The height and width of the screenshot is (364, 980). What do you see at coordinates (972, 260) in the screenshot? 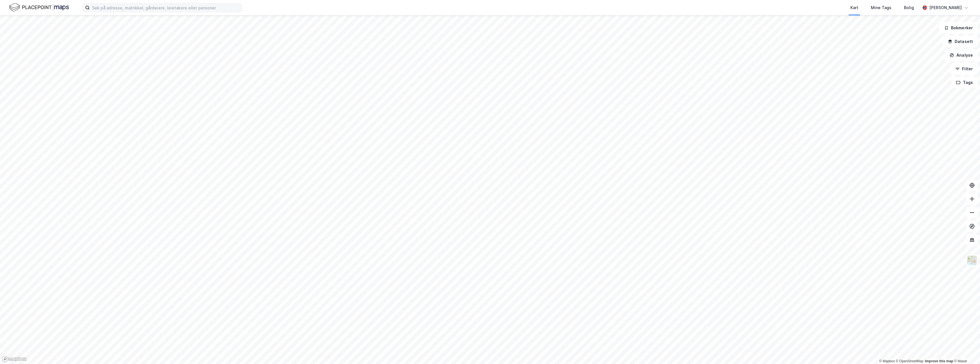
I see `img: Z` at bounding box center [972, 260].